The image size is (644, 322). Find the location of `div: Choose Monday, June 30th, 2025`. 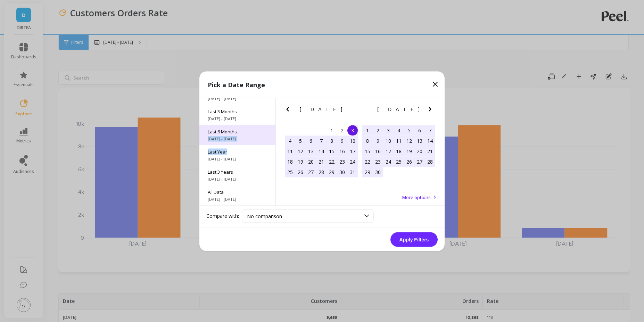

div: Choose Monday, June 30th, 2025 is located at coordinates (378, 172).